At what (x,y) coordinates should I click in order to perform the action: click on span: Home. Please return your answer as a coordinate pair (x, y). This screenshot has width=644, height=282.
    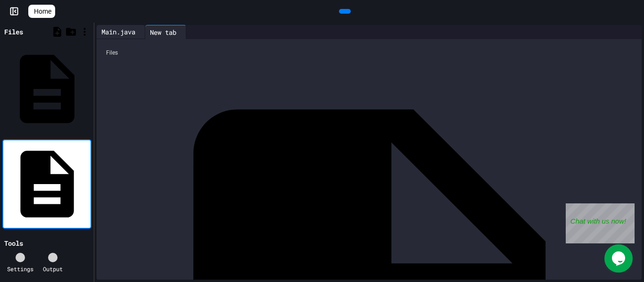
    Looking at the image, I should click on (43, 12).